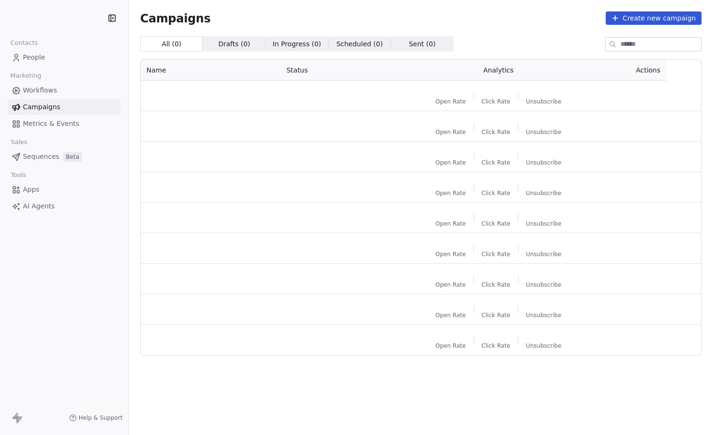 This screenshot has height=435, width=713. What do you see at coordinates (26, 76) in the screenshot?
I see `span: Marketing` at bounding box center [26, 76].